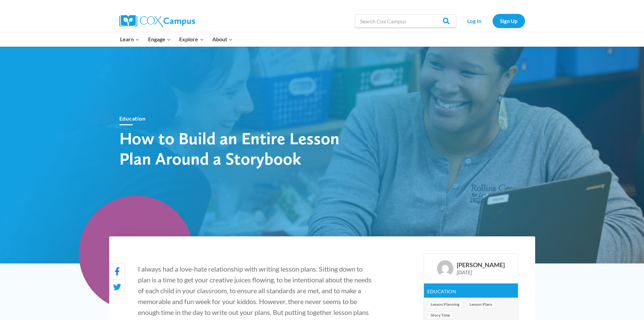  Describe the element at coordinates (222, 39) in the screenshot. I see `span: About` at that location.